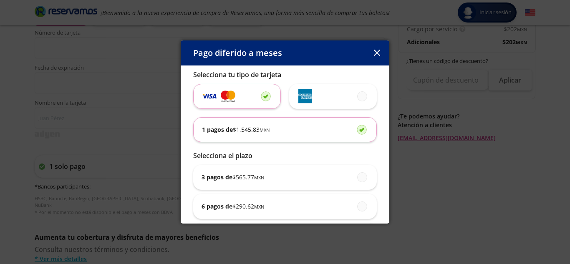 The width and height of the screenshot is (570, 264). I want to click on span: $ 1,545.83, so click(251, 129).